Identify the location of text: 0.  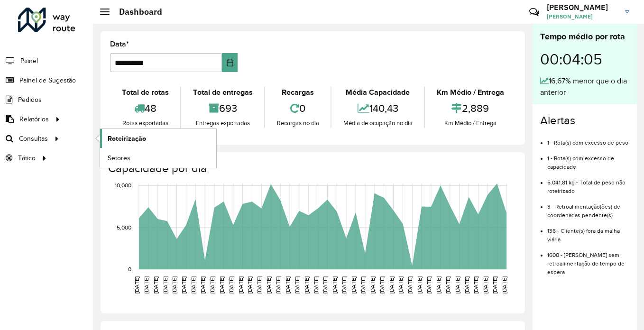
(130, 269).